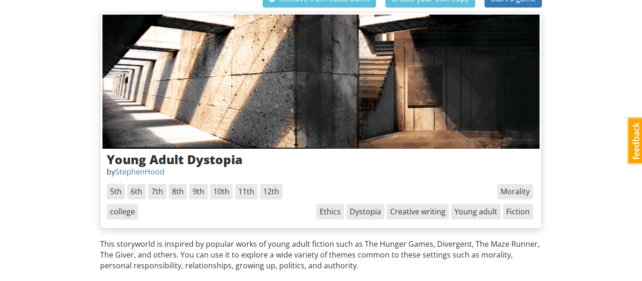 This screenshot has height=281, width=642. I want to click on img: A modern hallway, made from concrete and fashioned with strange angles., so click(321, 82).